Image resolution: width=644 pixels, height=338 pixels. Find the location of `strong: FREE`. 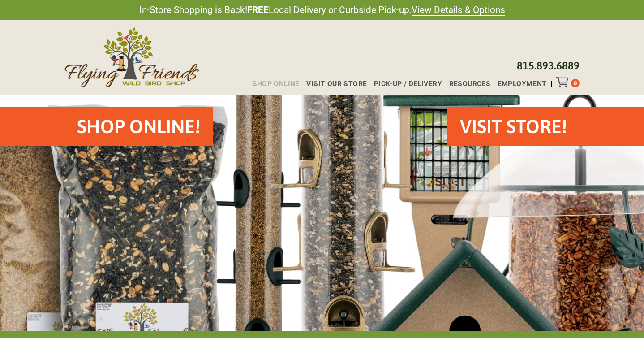

strong: FREE is located at coordinates (258, 10).